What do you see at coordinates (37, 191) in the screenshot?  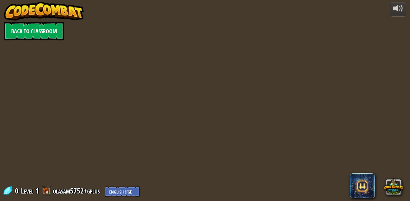 I see `span: 1` at bounding box center [37, 191].